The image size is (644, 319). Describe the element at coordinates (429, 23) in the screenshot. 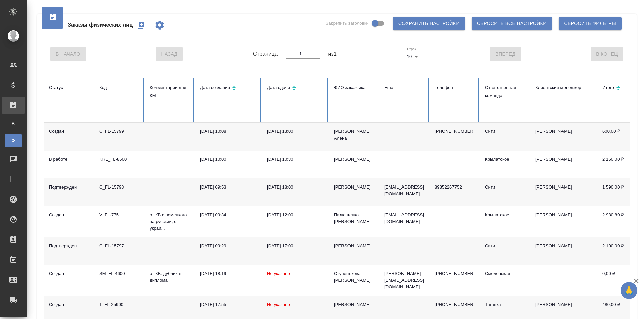

I see `button: Сохранить настройки` at that location.